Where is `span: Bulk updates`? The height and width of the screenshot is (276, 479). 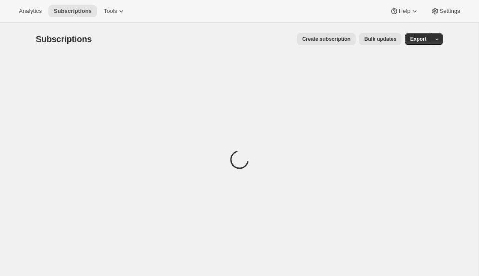 span: Bulk updates is located at coordinates (380, 39).